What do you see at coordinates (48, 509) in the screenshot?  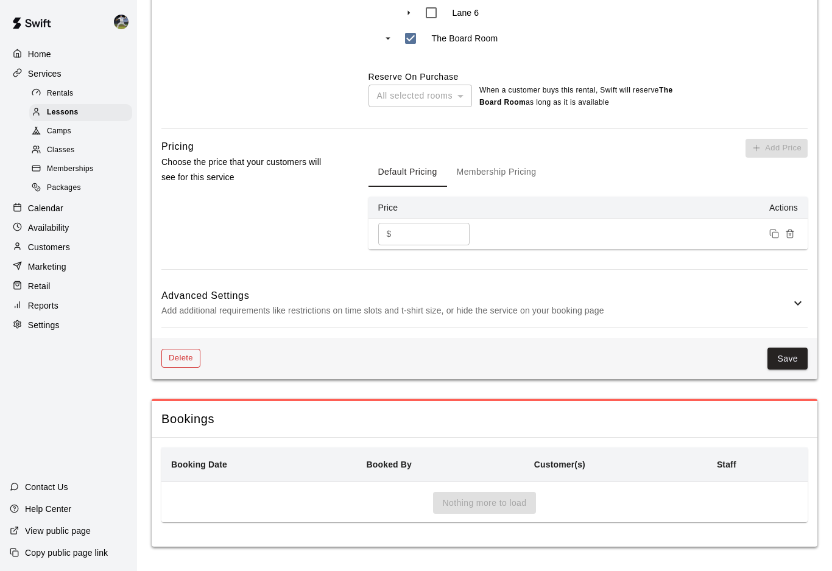 I see `p: Help Center` at bounding box center [48, 509].